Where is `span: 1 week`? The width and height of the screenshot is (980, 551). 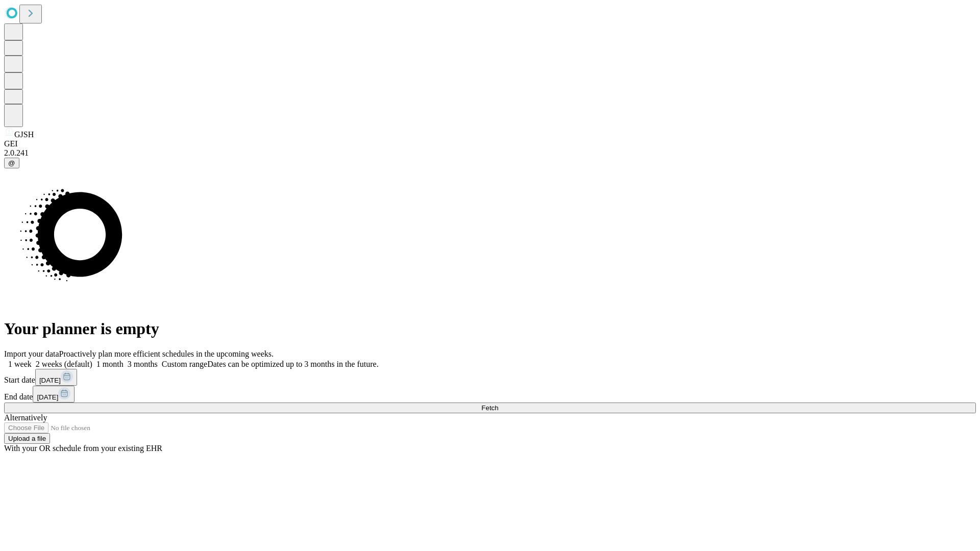
span: 1 week is located at coordinates (20, 364).